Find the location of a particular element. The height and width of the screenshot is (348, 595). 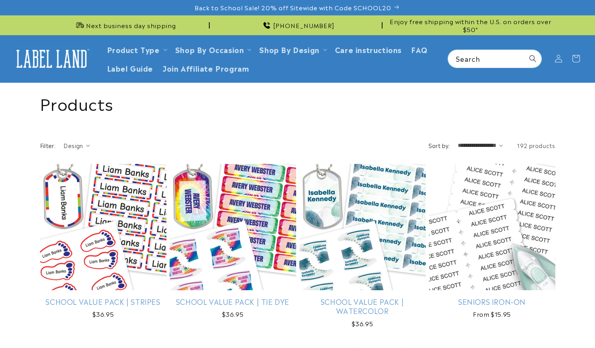

button: Search is located at coordinates (533, 59).